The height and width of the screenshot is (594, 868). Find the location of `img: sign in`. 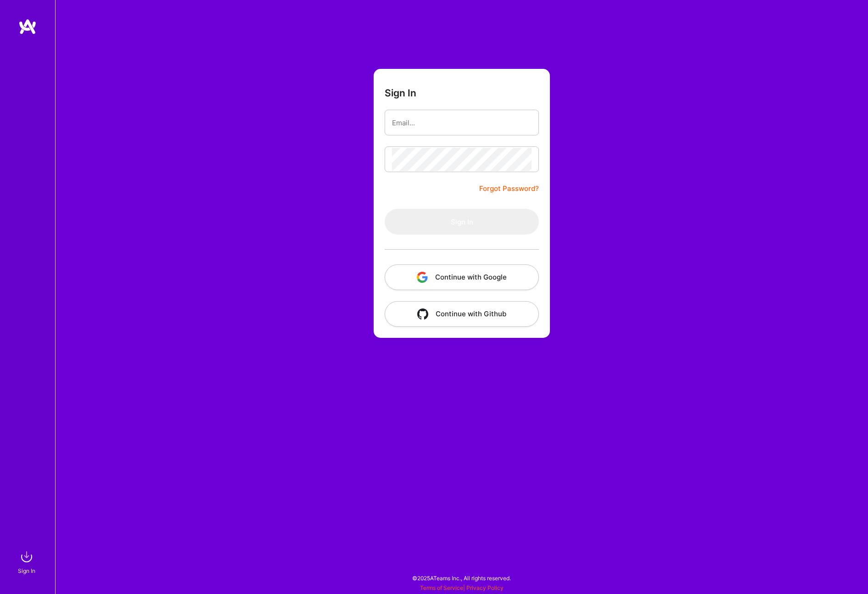

img: sign in is located at coordinates (26, 557).